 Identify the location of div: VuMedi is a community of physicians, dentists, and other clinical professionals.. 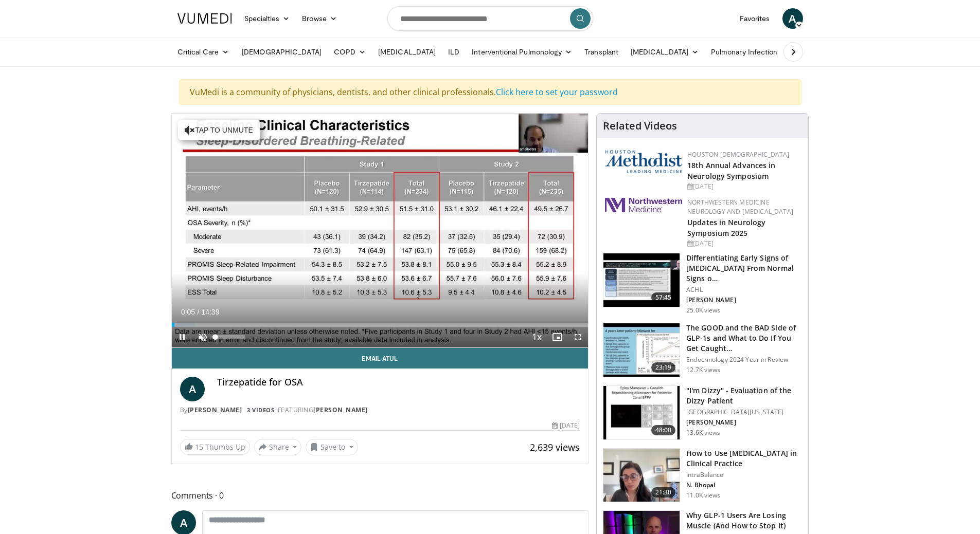
(490, 92).